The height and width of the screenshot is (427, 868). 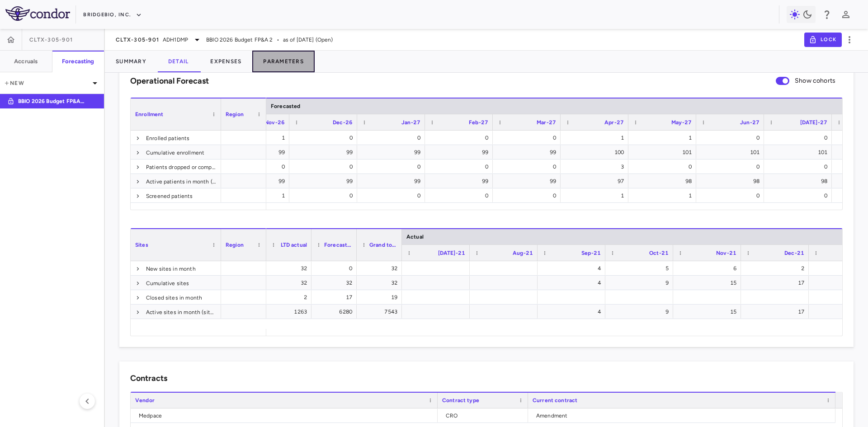 What do you see at coordinates (596, 167) in the screenshot?
I see `div: 3` at bounding box center [596, 167].